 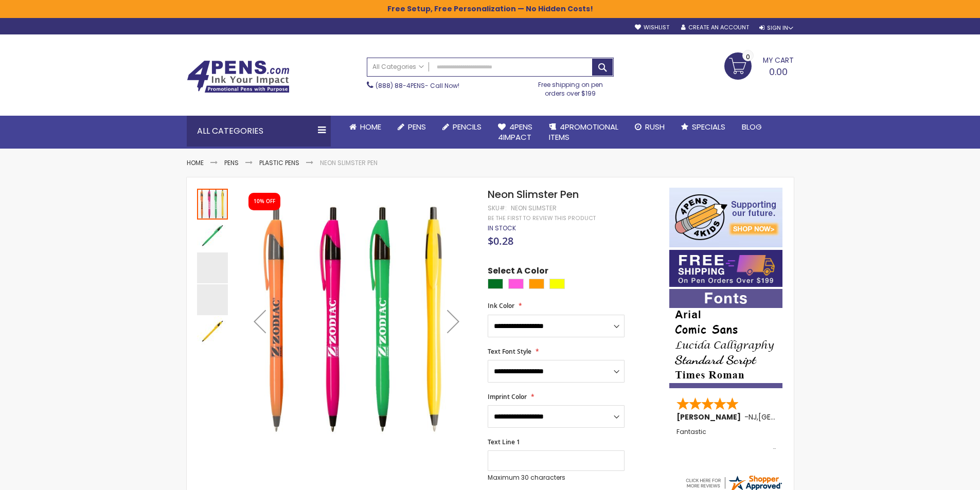 What do you see at coordinates (534, 209) in the screenshot?
I see `div: Neon Slimster` at bounding box center [534, 209].